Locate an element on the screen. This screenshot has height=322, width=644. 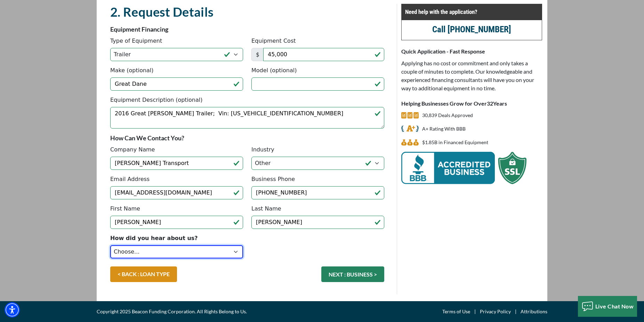
label: Type of Equipment is located at coordinates (136, 41).